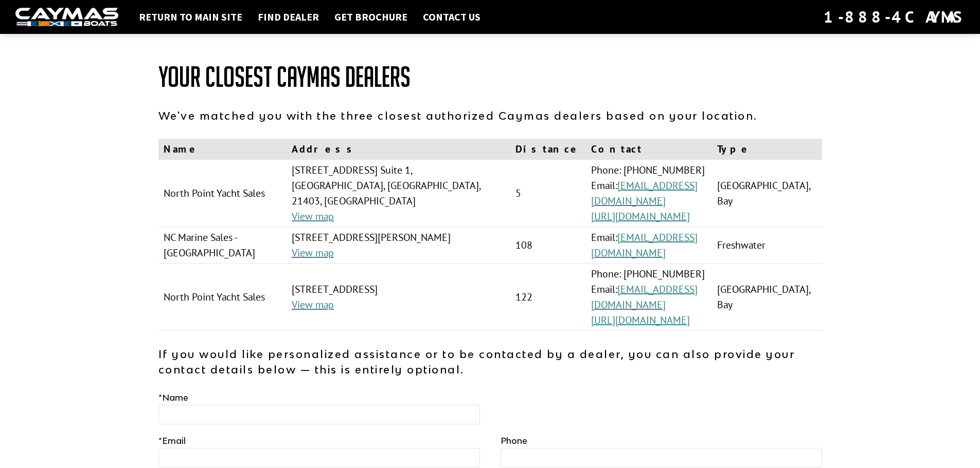 This screenshot has width=980, height=468. What do you see at coordinates (398, 149) in the screenshot?
I see `th: Address` at bounding box center [398, 149].